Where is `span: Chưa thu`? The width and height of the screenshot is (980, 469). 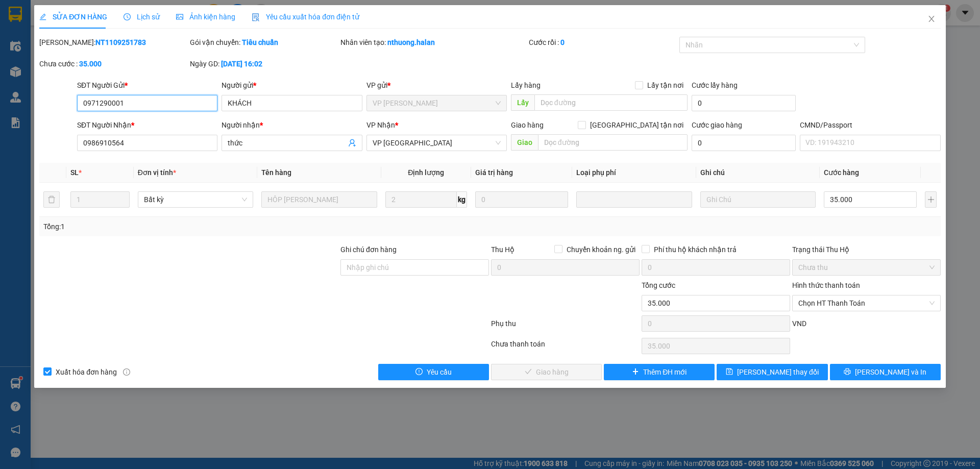 span: Chưa thu is located at coordinates (866, 267).